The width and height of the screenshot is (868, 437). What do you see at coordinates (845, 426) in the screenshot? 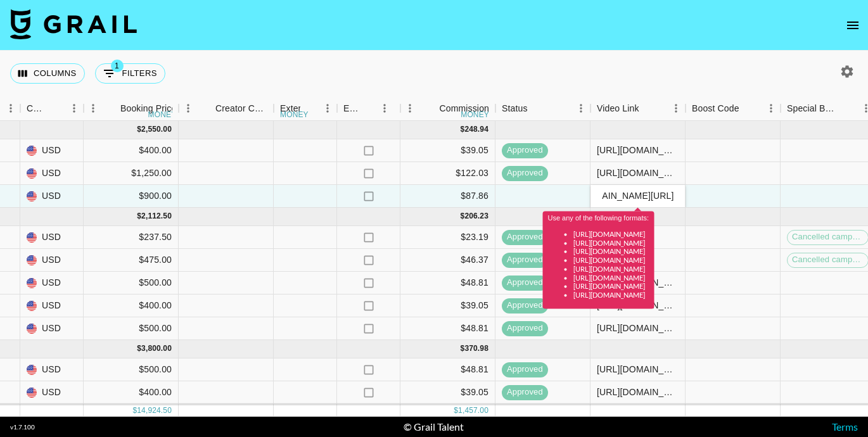
I see `a: Terms` at bounding box center [845, 426].